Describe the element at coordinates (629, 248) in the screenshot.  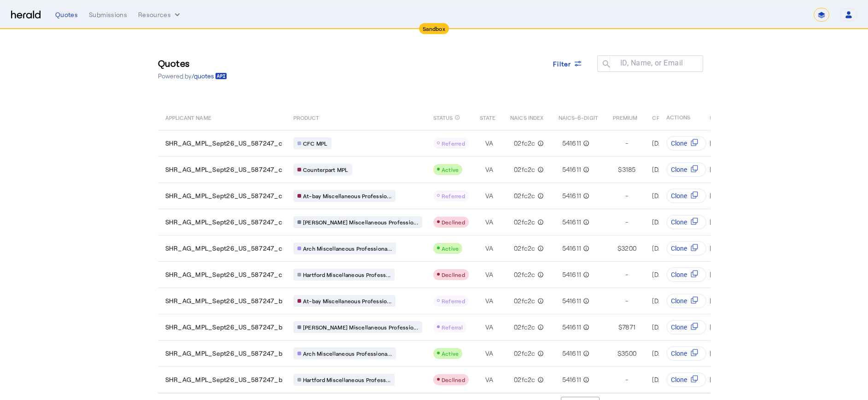
I see `span: 3200` at that location.